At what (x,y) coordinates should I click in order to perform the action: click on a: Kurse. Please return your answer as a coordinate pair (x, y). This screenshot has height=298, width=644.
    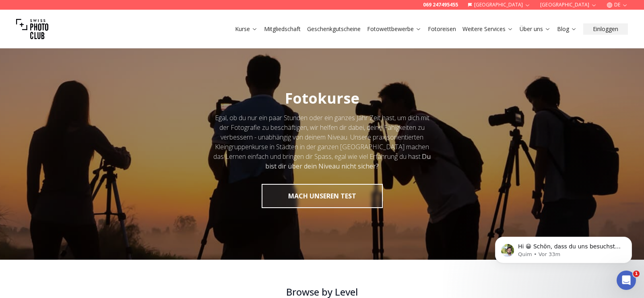
    Looking at the image, I should click on (246, 29).